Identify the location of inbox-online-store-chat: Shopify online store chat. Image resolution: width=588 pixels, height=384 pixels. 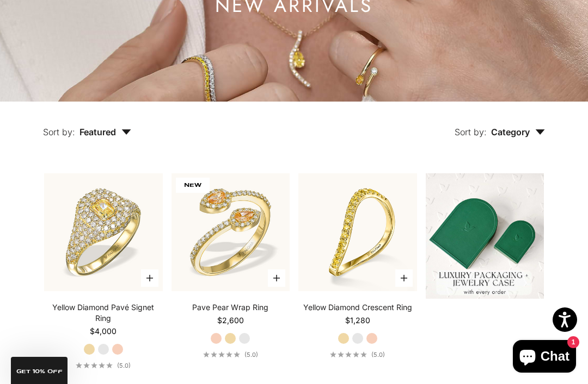
(544, 358).